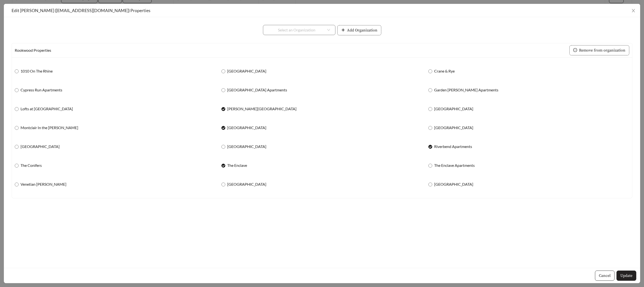  I want to click on span: 1010 On The Rhine, so click(36, 71).